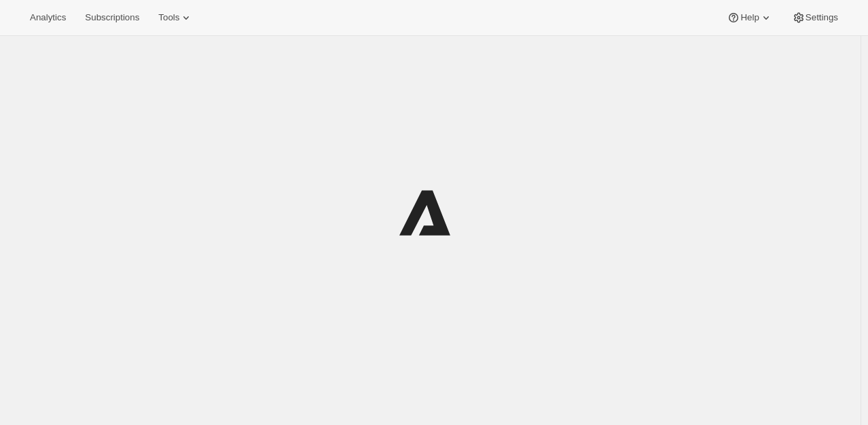 The height and width of the screenshot is (425, 868). I want to click on span: Tools, so click(168, 17).